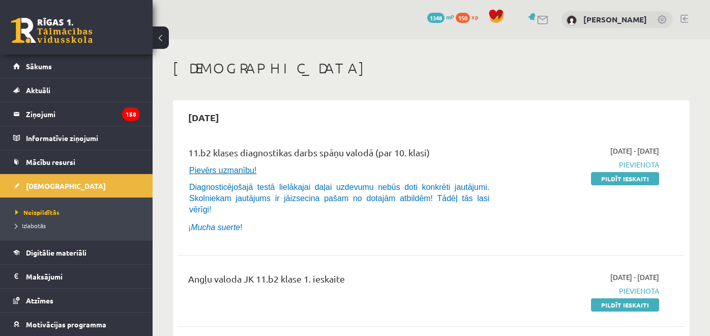 This screenshot has width=710, height=336. I want to click on a: Atzīmes, so click(76, 300).